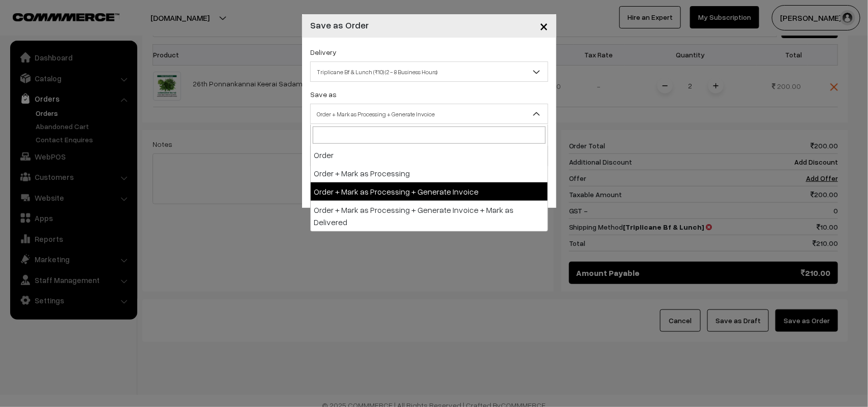 This screenshot has height=407, width=868. I want to click on label: Delivery, so click(323, 52).